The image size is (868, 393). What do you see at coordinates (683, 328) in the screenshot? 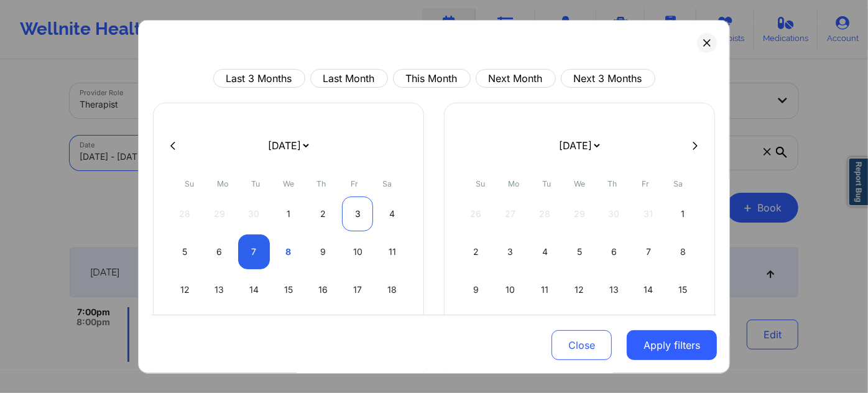
I see `div: Sat Nov 22 2025` at bounding box center [683, 328].